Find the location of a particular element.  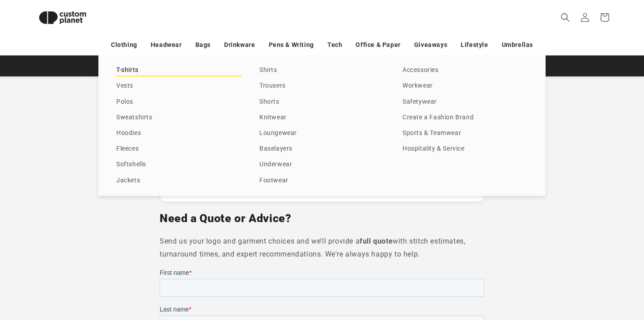

a: Hoodies is located at coordinates (179, 133).